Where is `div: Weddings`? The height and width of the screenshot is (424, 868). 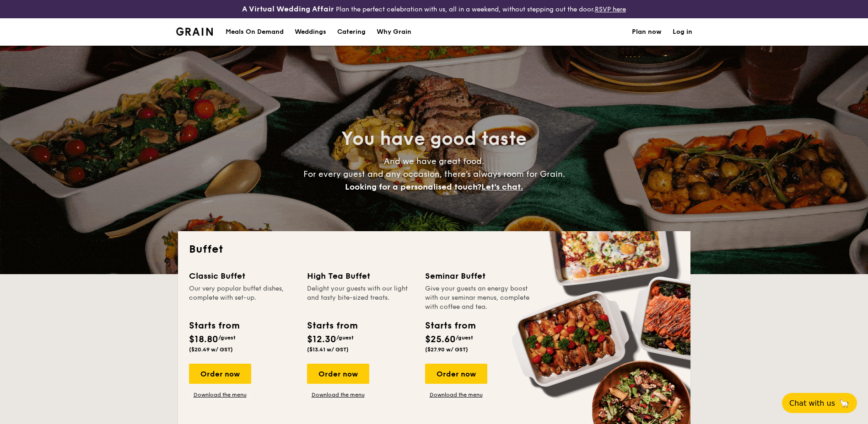
div: Weddings is located at coordinates (310, 32).